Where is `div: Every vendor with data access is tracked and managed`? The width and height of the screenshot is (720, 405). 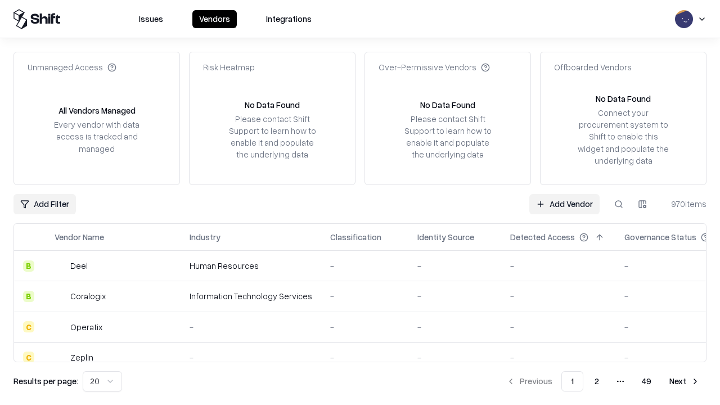 div: Every vendor with data access is tracked and managed is located at coordinates (97, 136).